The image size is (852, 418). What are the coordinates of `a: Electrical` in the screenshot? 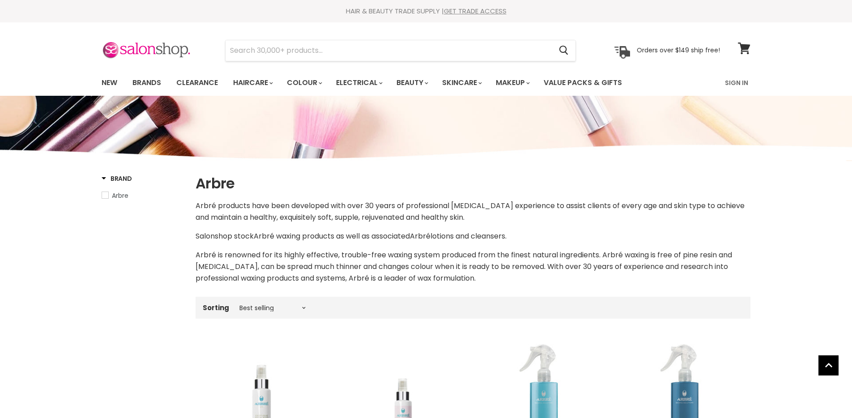 It's located at (358, 83).